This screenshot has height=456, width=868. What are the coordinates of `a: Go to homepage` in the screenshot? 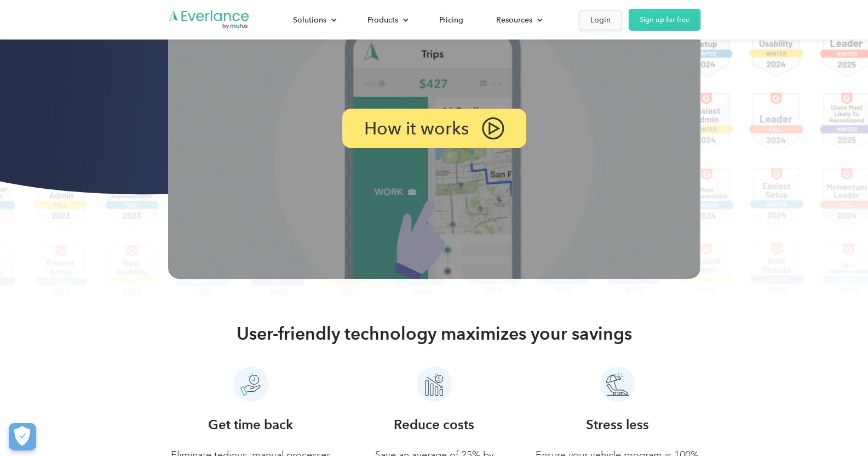 It's located at (210, 20).